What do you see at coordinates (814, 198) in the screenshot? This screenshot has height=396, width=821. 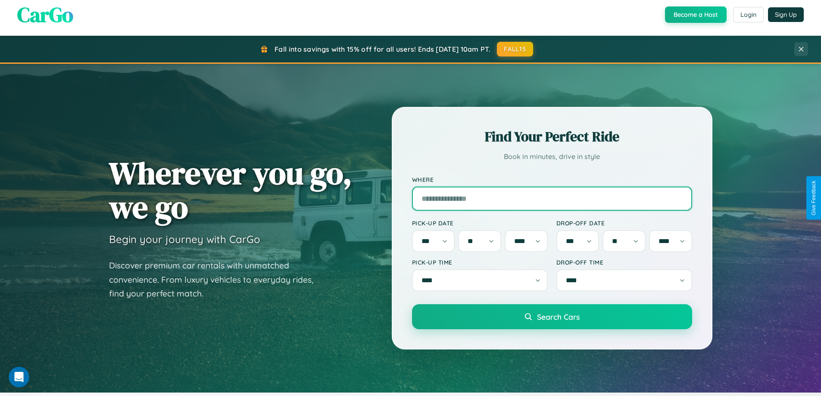 I see `div: Give Feedback` at bounding box center [814, 198].